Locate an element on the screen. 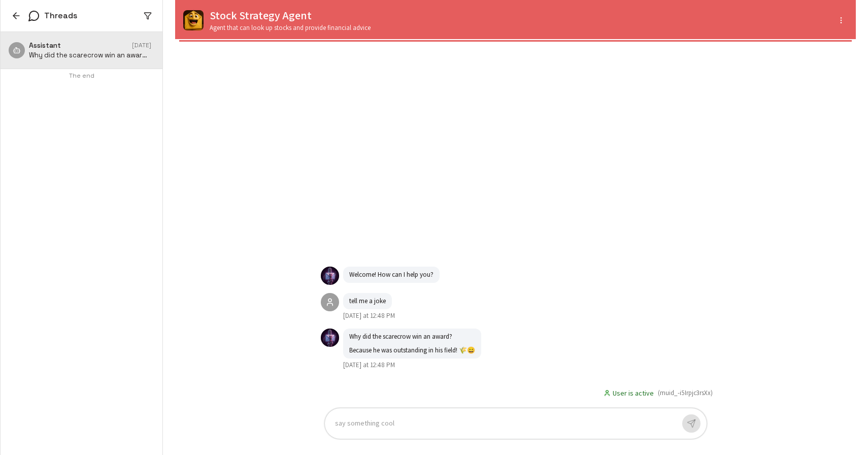 This screenshot has height=455, width=868. p: Because he was outstanding in his field! 🌾😄 is located at coordinates (413, 350).